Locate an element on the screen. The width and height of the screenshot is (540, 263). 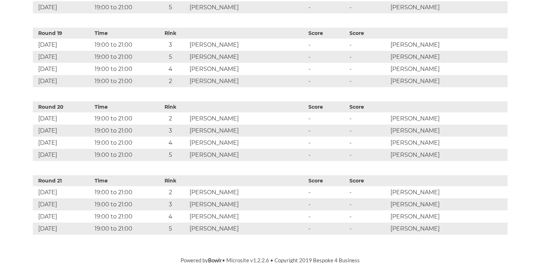
th: Round 21 is located at coordinates (63, 181).